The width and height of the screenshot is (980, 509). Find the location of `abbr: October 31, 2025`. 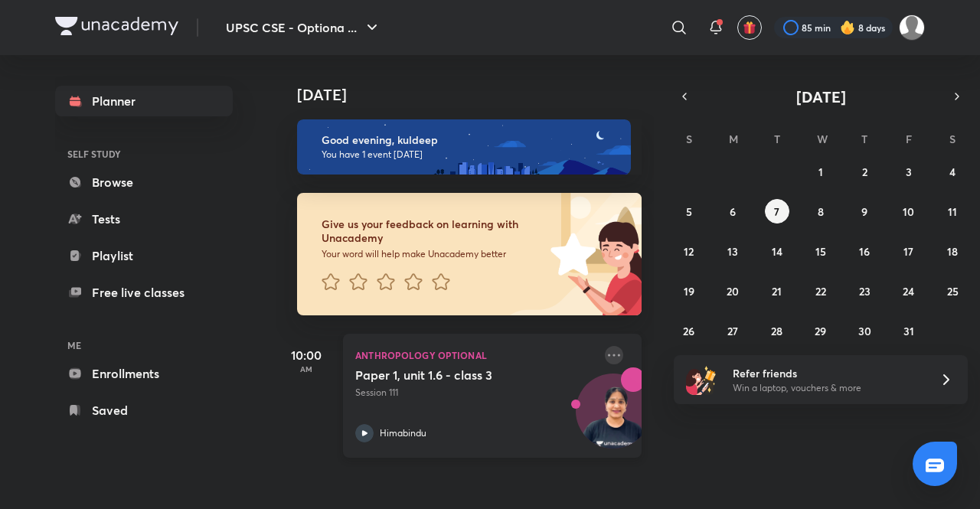

abbr: October 31, 2025 is located at coordinates (910, 331).